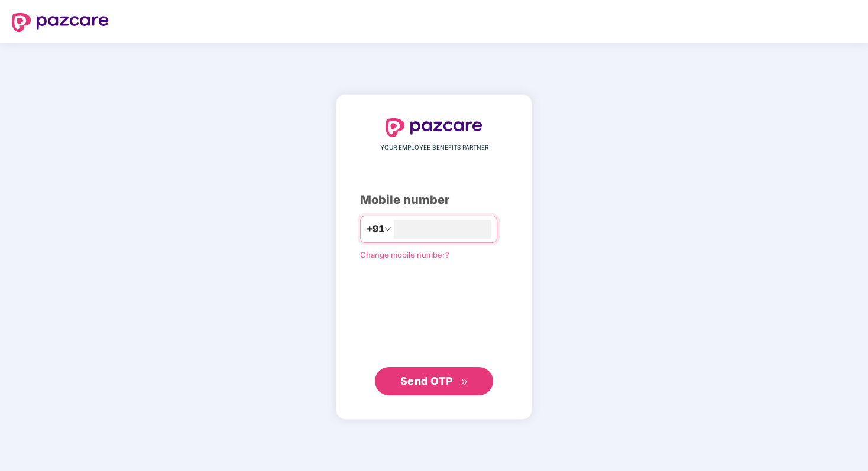  What do you see at coordinates (465, 382) in the screenshot?
I see `span: double-right` at bounding box center [465, 382].